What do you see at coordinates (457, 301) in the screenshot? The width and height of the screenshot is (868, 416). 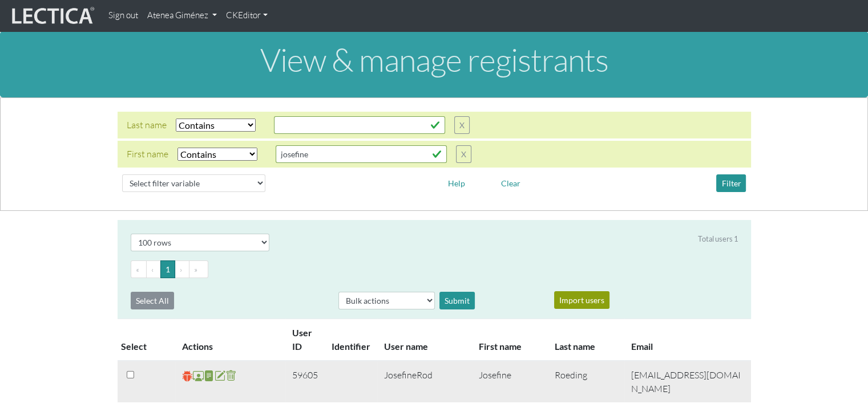 I see `div: Submit` at bounding box center [457, 301].